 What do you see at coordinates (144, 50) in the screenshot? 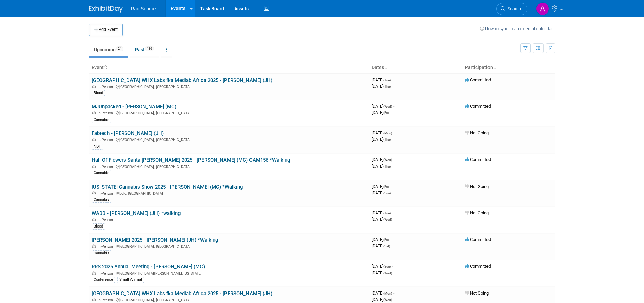
I see `a: Past186` at bounding box center [144, 50].